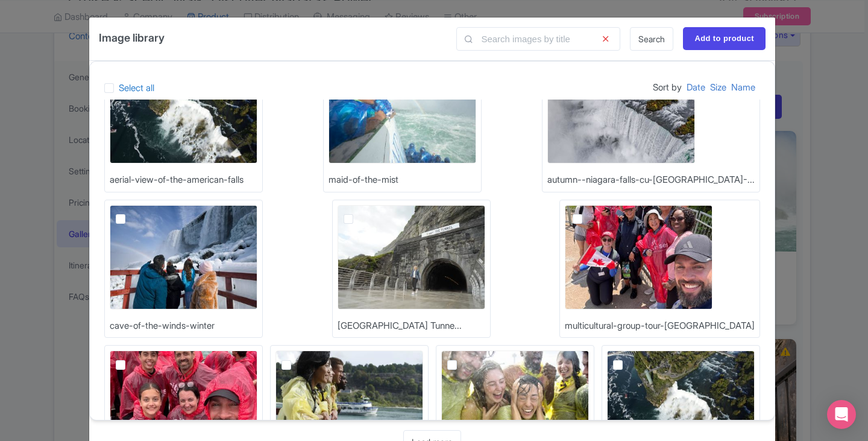 This screenshot has width=868, height=441. I want to click on div: cave-of-the-winds-winter, so click(162, 326).